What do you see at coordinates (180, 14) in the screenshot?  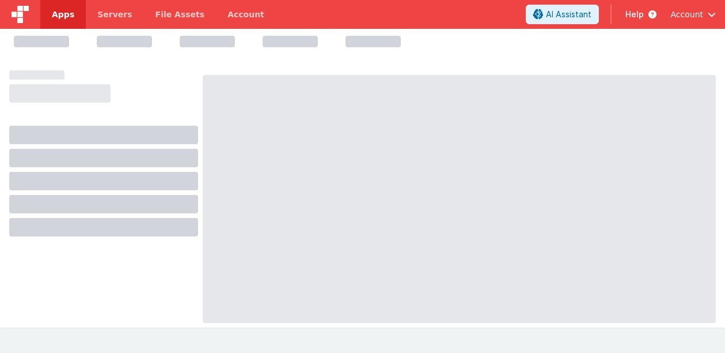 I see `span: File Assets` at bounding box center [180, 14].